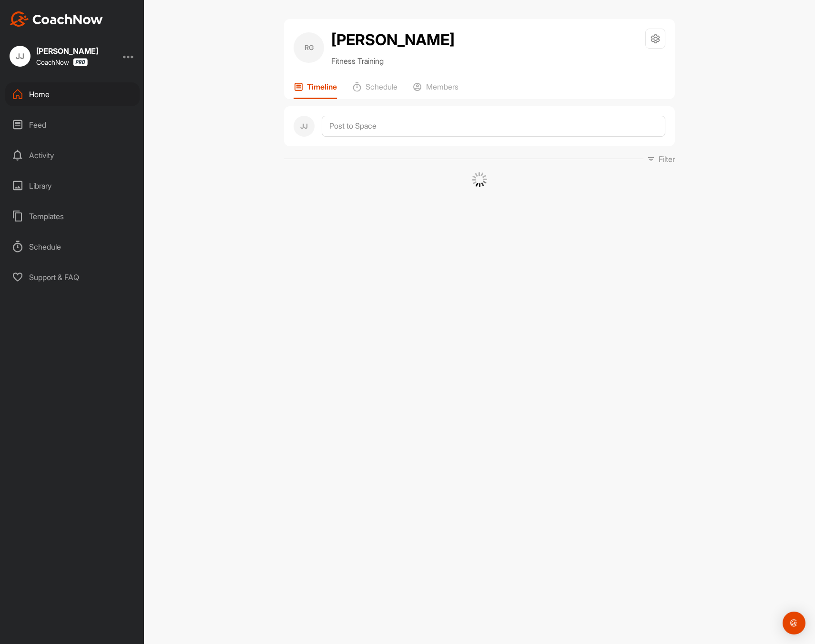  Describe the element at coordinates (381, 86) in the screenshot. I see `p: Schedule` at that location.